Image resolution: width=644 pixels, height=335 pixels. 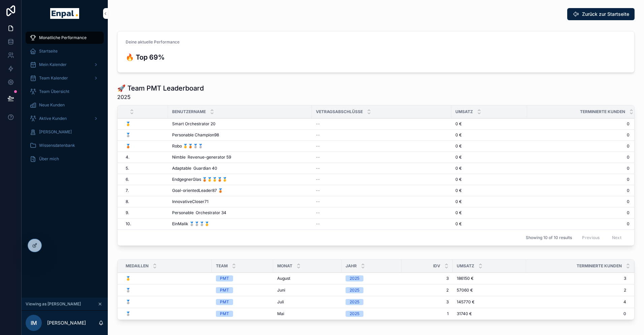 What do you see at coordinates (221, 266) in the screenshot?
I see `span: Team` at bounding box center [221, 266].